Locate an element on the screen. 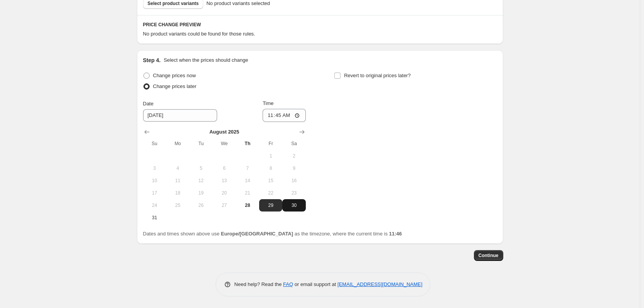 This screenshot has width=644, height=308. button: Monday August 25 2025 is located at coordinates (178, 205).